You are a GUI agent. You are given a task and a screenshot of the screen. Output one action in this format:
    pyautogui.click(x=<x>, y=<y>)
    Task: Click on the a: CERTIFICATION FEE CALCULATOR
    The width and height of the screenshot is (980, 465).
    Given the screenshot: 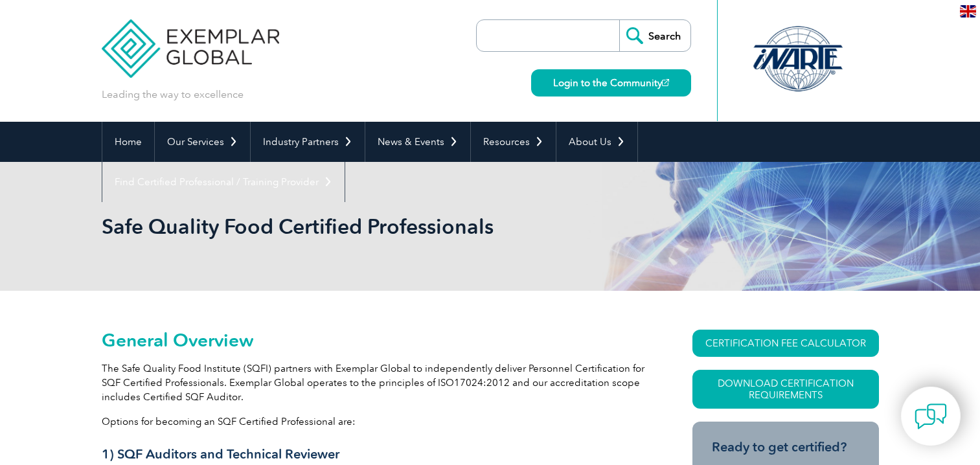 What is the action you would take?
    pyautogui.click(x=786, y=344)
    